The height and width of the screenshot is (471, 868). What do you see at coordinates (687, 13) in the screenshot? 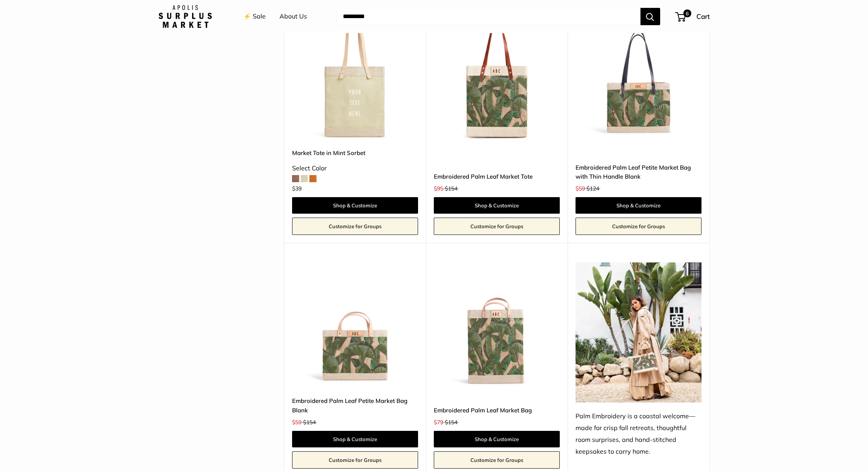
I see `span: 6` at bounding box center [687, 13].